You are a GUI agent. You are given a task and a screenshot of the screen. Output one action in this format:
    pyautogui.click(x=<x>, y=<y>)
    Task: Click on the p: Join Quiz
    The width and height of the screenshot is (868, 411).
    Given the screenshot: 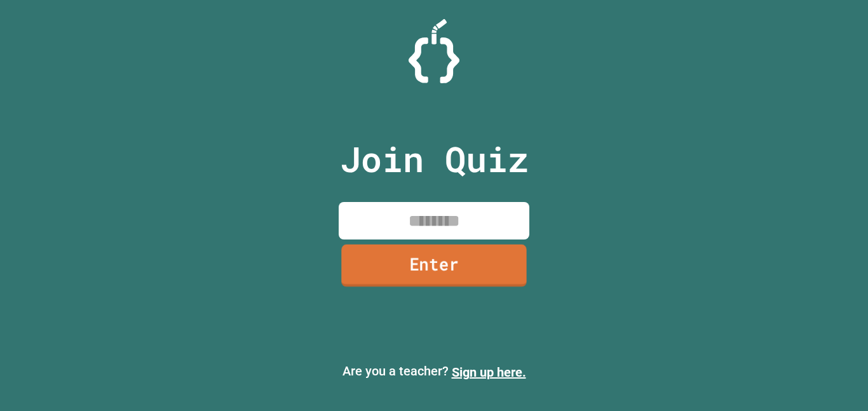 What is the action you would take?
    pyautogui.click(x=434, y=159)
    